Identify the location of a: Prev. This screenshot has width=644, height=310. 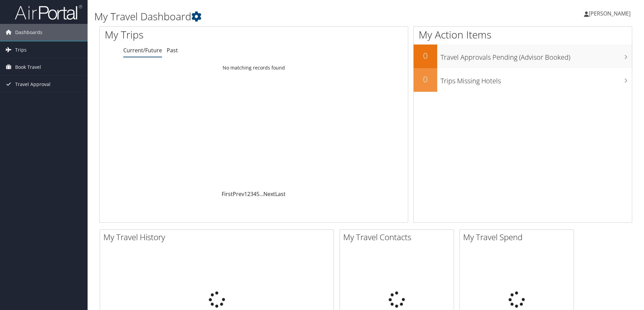
(238, 194).